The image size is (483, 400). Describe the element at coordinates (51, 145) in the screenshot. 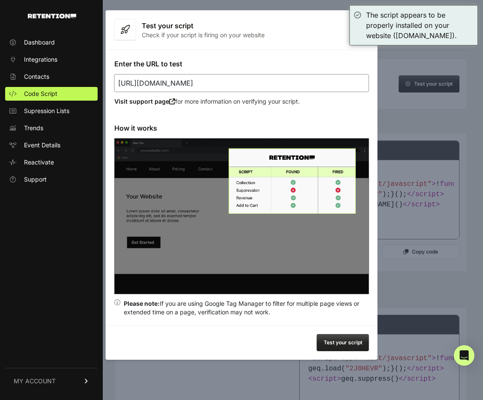

I see `a: Event Details` at that location.